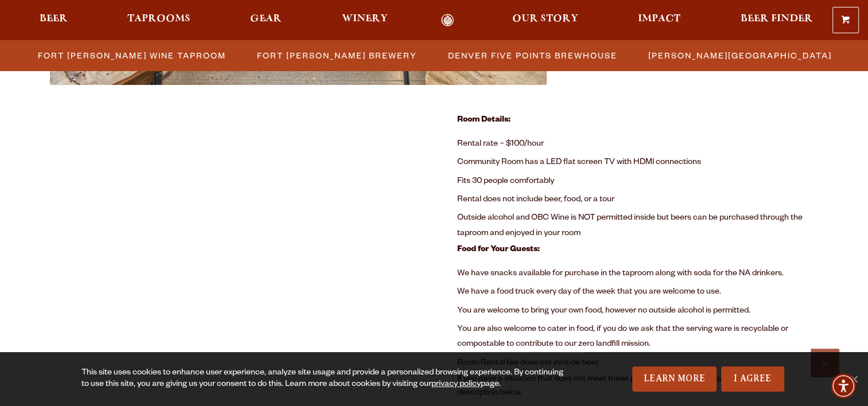  What do you see at coordinates (638, 293) in the screenshot?
I see `li: We have a food truck every day of the week that you are welcome to use.` at bounding box center [638, 293].